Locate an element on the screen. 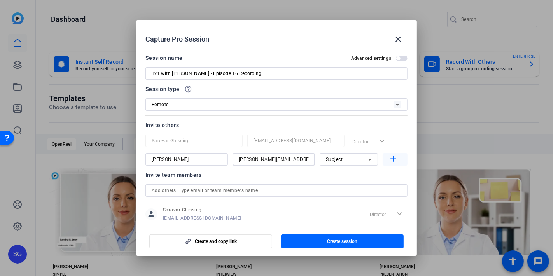 This screenshot has width=553, height=276. div: Session name is located at coordinates (164, 58).